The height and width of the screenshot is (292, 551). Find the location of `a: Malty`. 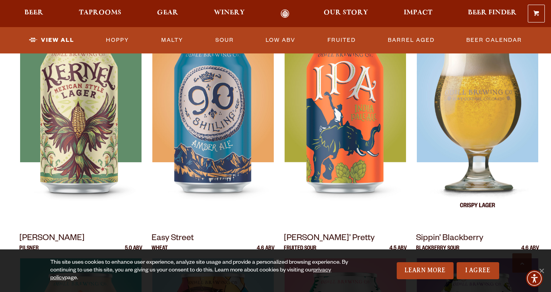

a: Malty is located at coordinates (172, 40).